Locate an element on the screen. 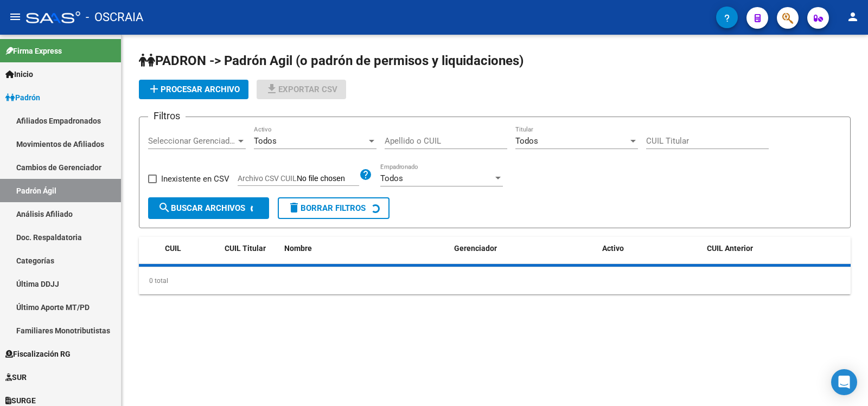 This screenshot has width=868, height=406. span: Nombre is located at coordinates (297, 248).